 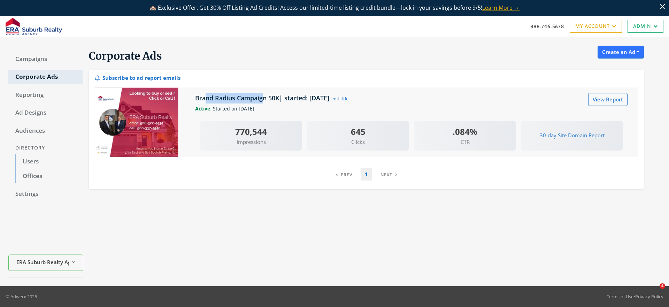 I want to click on span: Active, so click(x=204, y=108).